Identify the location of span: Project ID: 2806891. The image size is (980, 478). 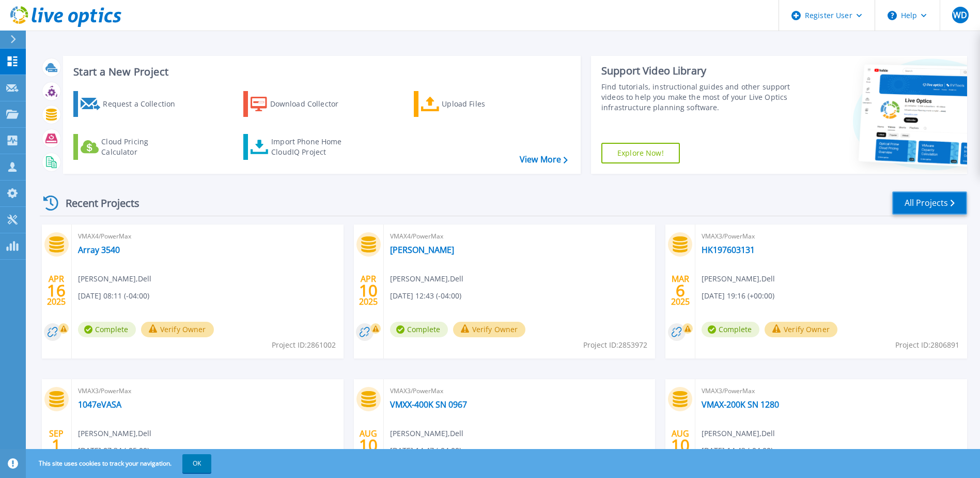
(927, 345).